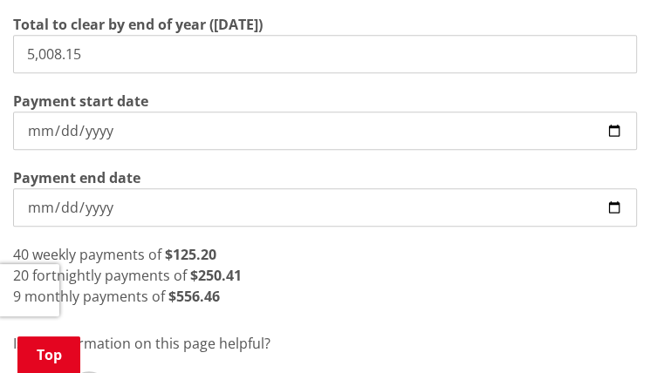 The width and height of the screenshot is (650, 373). I want to click on span: monthly payments of, so click(94, 297).